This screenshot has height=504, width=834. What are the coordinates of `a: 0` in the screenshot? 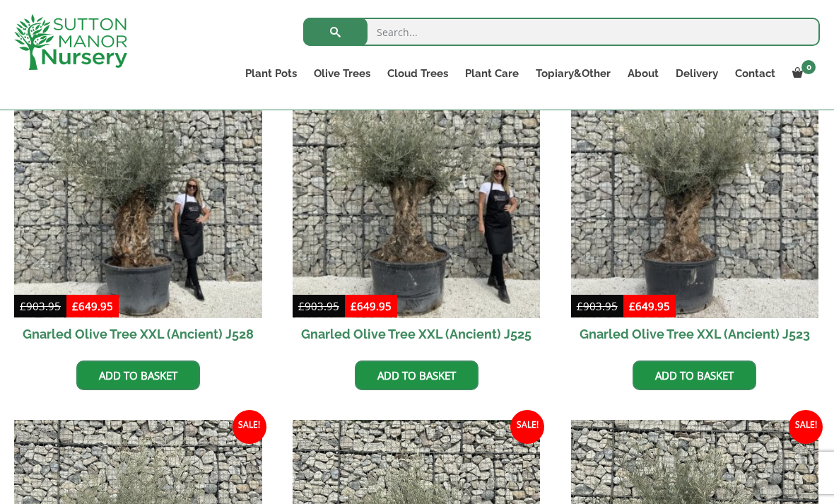 It's located at (802, 73).